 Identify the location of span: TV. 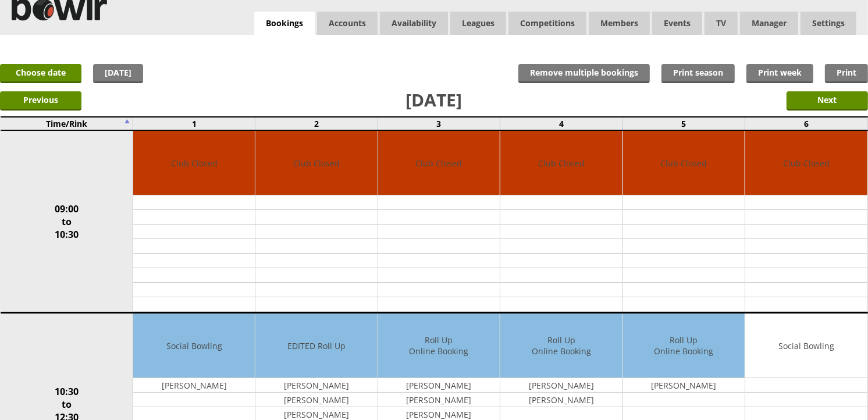
(721, 23).